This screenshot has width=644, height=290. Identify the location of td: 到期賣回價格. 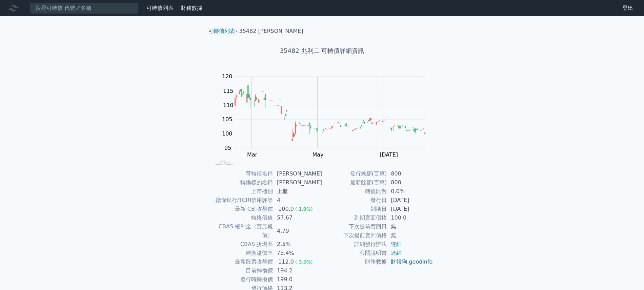
(354, 218).